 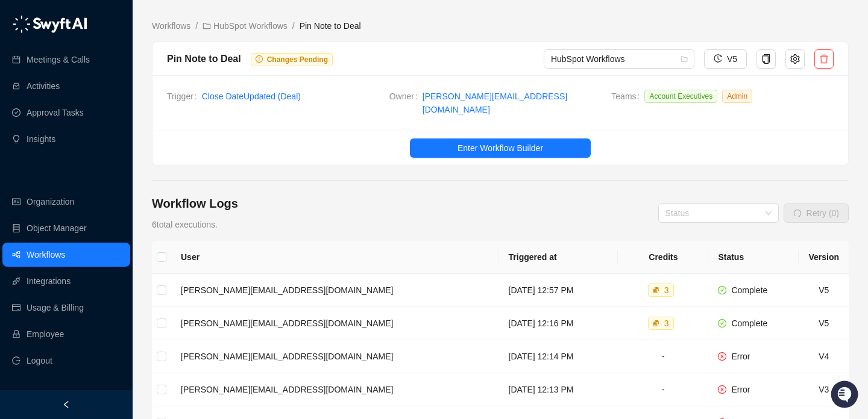 I want to click on span: Trigger, so click(x=184, y=97).